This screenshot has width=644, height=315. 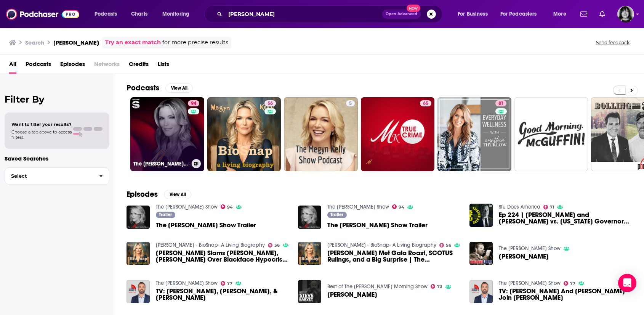 I want to click on h3: Search, so click(x=35, y=42).